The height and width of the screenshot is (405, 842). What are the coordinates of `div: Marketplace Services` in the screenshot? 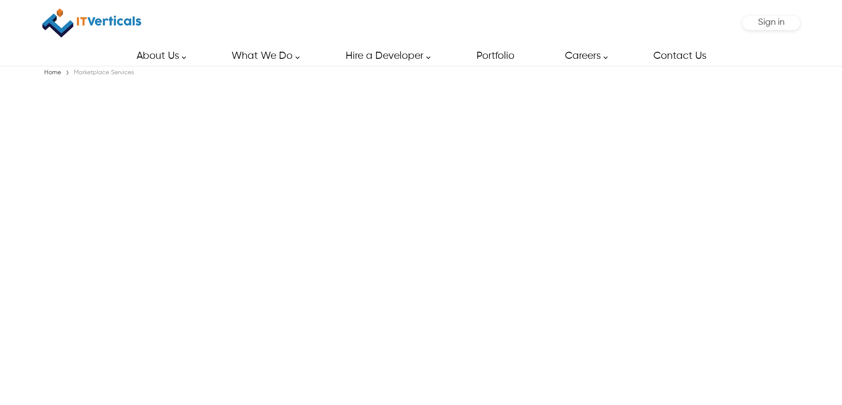 It's located at (104, 72).